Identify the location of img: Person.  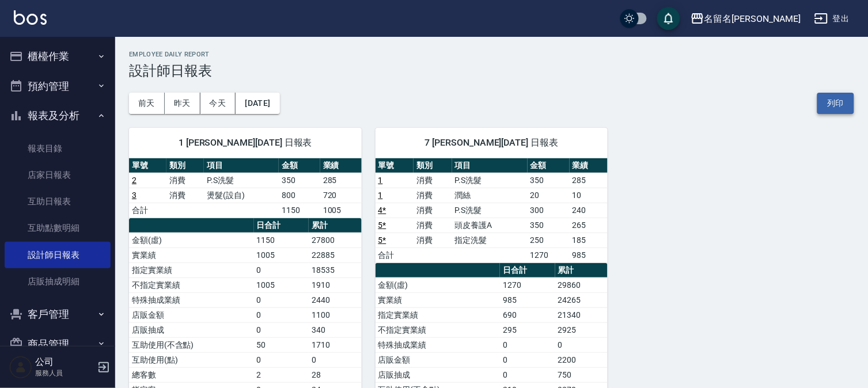
(21, 367).